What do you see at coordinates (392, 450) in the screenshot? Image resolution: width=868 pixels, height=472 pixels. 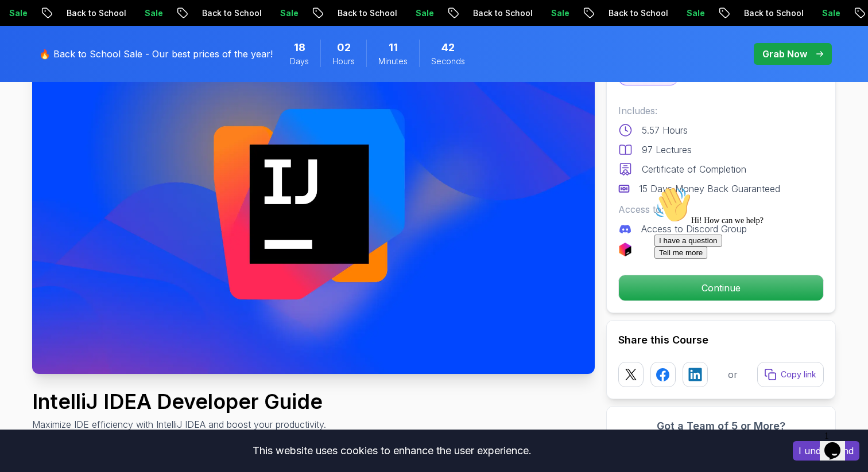 I see `div: This website uses cookies to enhance the user experience.` at bounding box center [392, 450].